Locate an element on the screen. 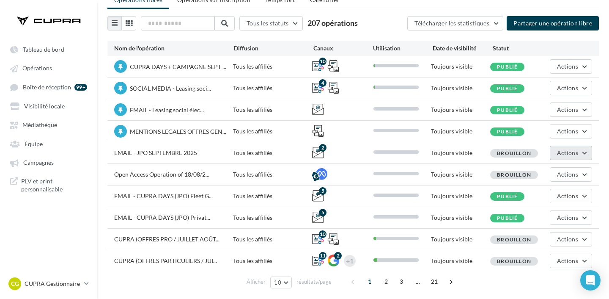  div: 5 is located at coordinates (323, 191).